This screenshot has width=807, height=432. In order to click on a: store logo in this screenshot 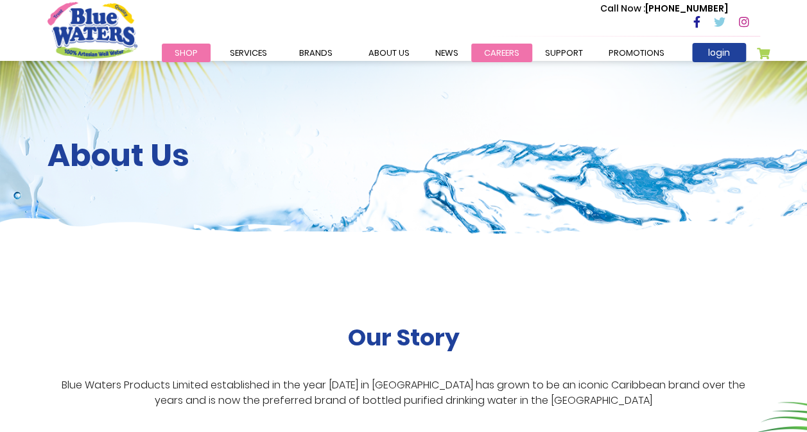, I will do `click(92, 30)`.